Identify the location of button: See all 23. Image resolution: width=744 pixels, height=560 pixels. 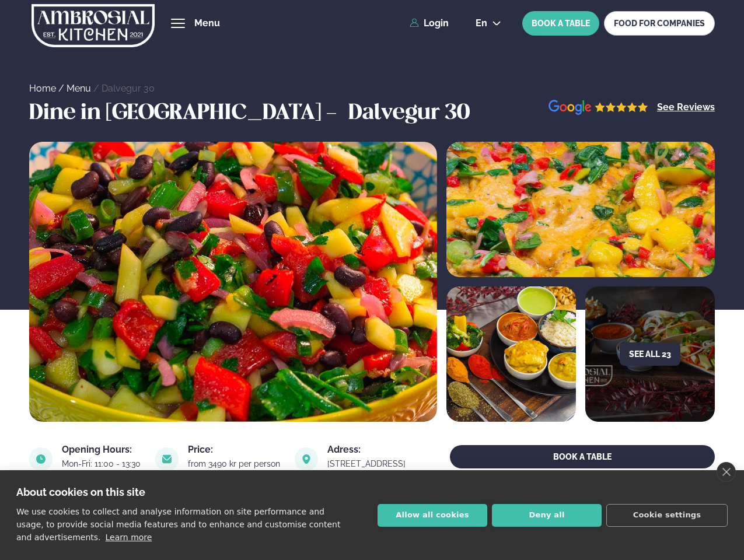
(650, 354).